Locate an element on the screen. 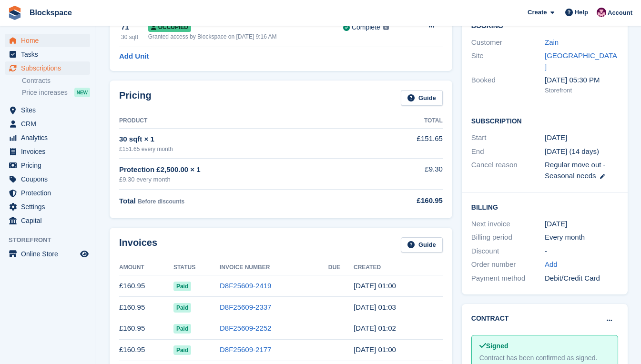 The image size is (641, 364). span: Price increases is located at coordinates (45, 93).